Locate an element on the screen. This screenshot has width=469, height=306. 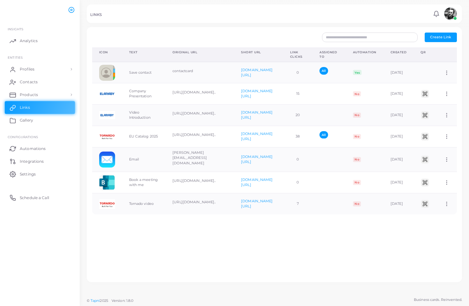
span: Version: 1.8.0 is located at coordinates (122, 300).